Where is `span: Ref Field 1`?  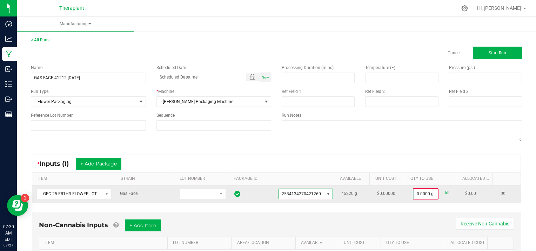 span: Ref Field 1 is located at coordinates (291, 91).